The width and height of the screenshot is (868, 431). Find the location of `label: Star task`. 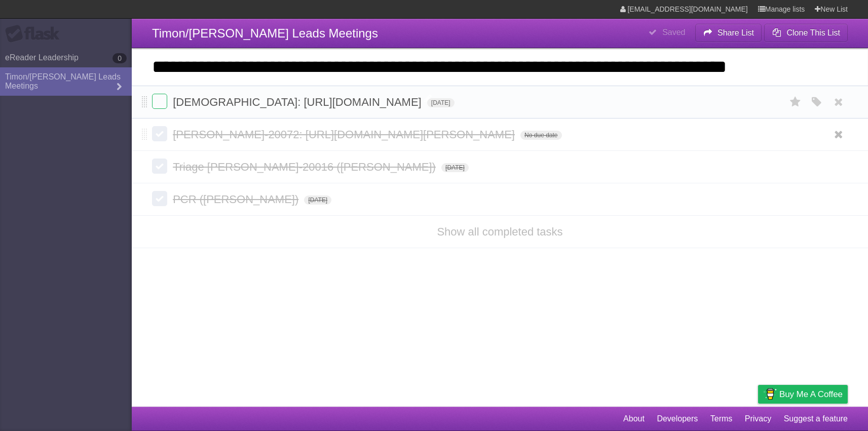

label: Star task is located at coordinates (796, 102).